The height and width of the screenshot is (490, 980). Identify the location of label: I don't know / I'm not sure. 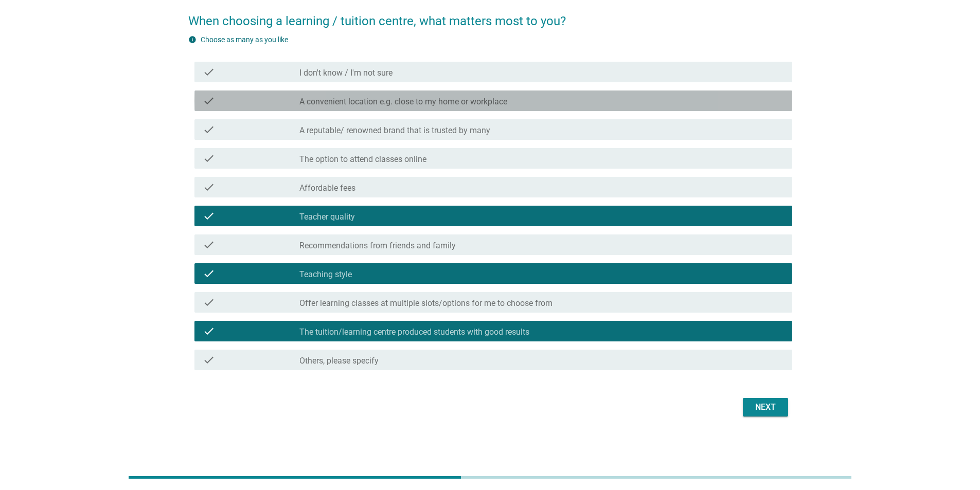
(346, 73).